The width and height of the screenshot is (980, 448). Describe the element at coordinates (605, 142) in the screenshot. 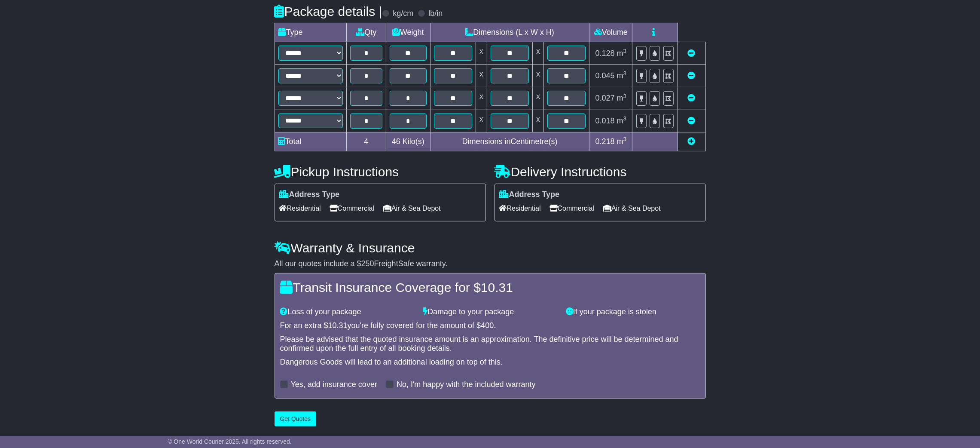

I see `span: 0.218` at that location.